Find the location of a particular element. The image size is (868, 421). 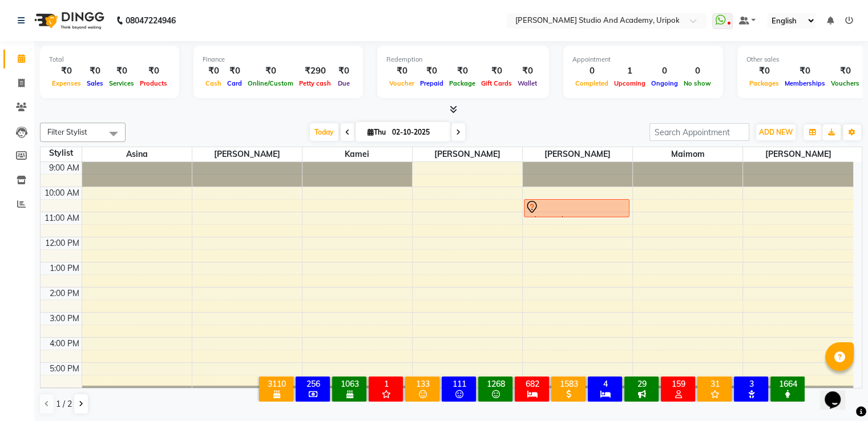

div: 1063 is located at coordinates (349, 384).